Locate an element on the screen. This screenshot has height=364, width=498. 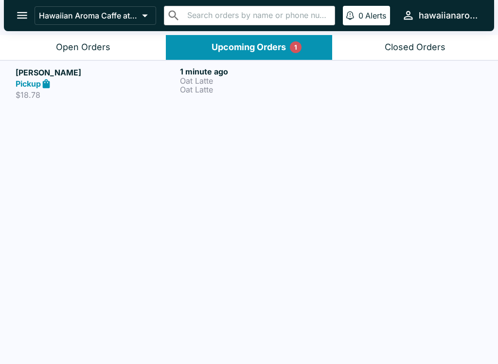
button: open drawer is located at coordinates (22, 15).